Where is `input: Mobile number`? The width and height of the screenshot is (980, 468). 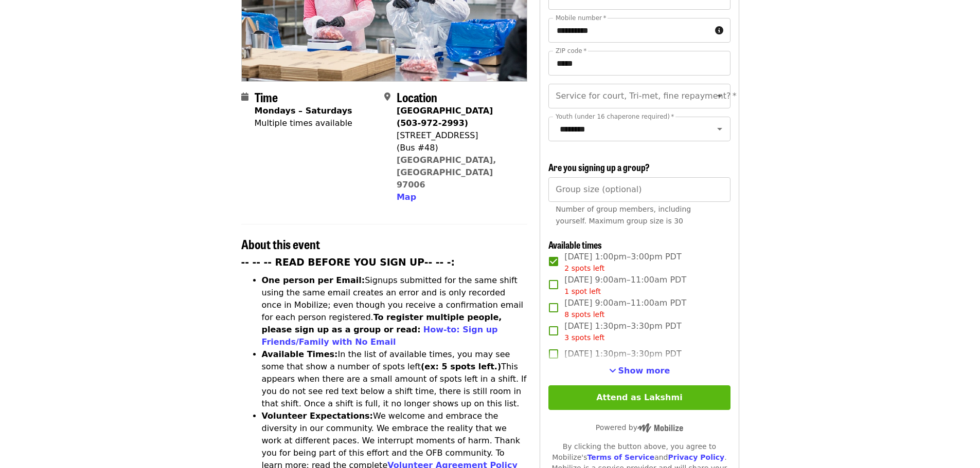
input: Mobile number is located at coordinates (630, 31).